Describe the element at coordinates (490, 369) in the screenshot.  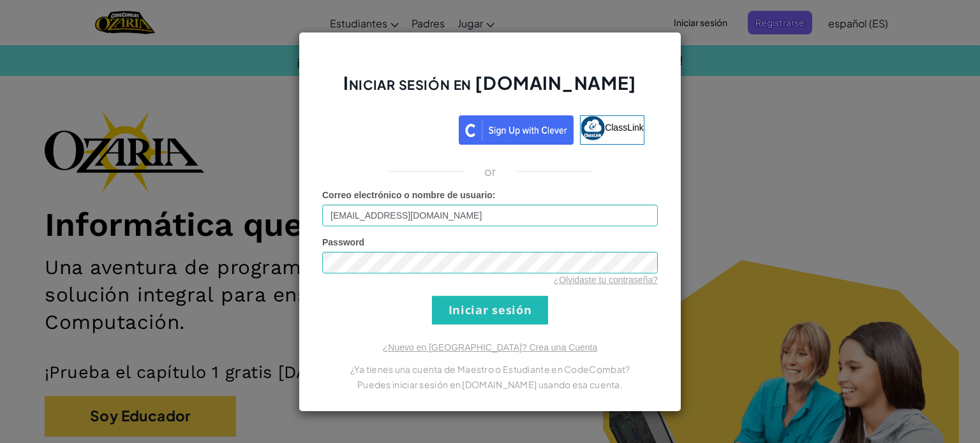
I see `p: ¿Ya tienes una cuenta de Maestro o Estudiante en CodeCombat?` at that location.